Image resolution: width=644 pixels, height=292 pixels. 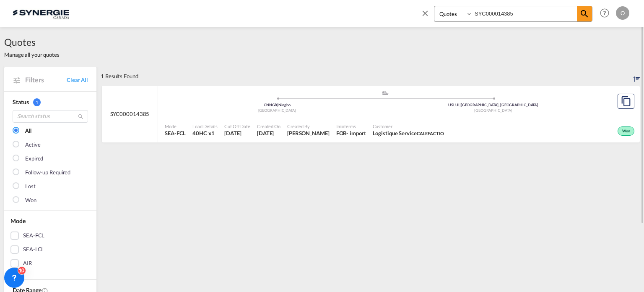 I want to click on div: FOB, so click(x=341, y=133).